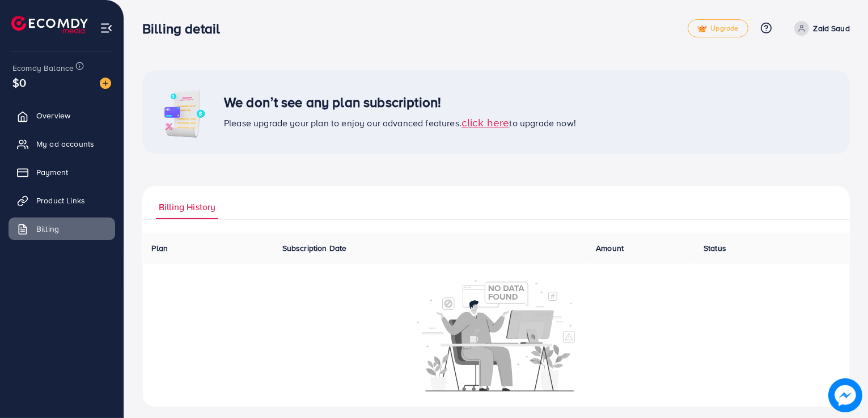  Describe the element at coordinates (715, 248) in the screenshot. I see `span: Status` at that location.